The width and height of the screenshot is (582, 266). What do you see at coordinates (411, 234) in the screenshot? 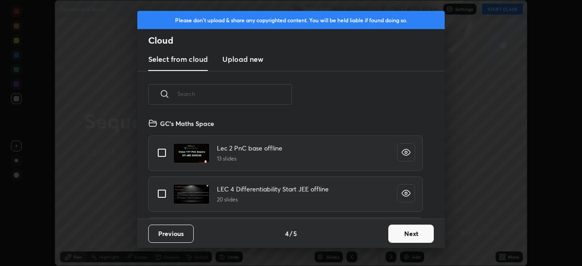
I see `button: Next` at bounding box center [411, 234].